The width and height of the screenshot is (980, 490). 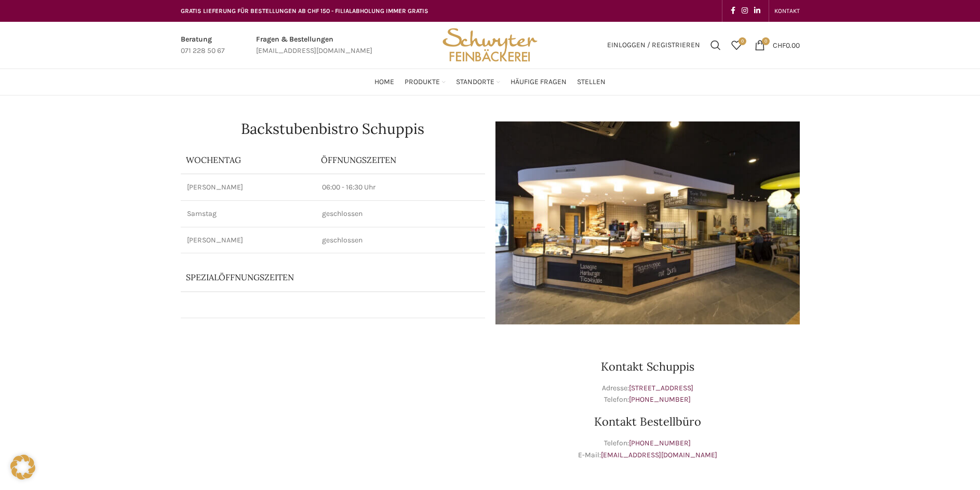 I want to click on bdi: 0.00, so click(x=786, y=45).